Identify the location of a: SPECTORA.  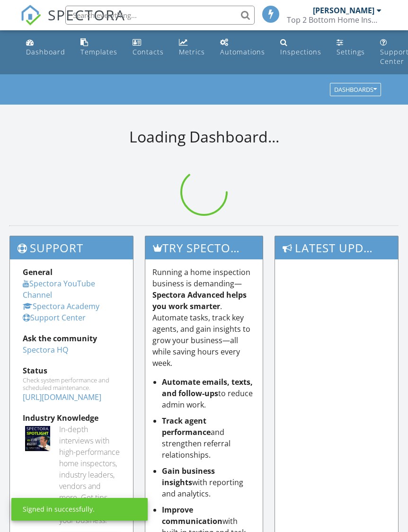
(73, 22).